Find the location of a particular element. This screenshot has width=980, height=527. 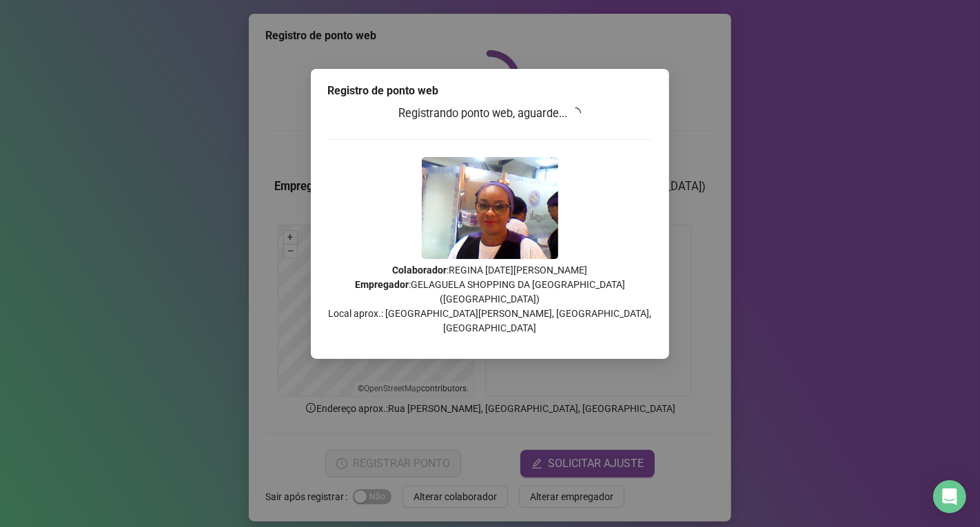

span: loading is located at coordinates (575, 113).